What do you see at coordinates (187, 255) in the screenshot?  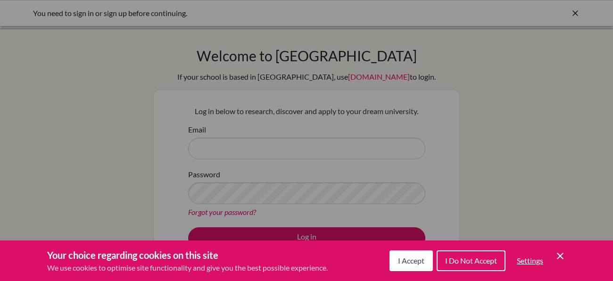 I see `h3: Your choice regarding cookies on this site` at bounding box center [187, 255].